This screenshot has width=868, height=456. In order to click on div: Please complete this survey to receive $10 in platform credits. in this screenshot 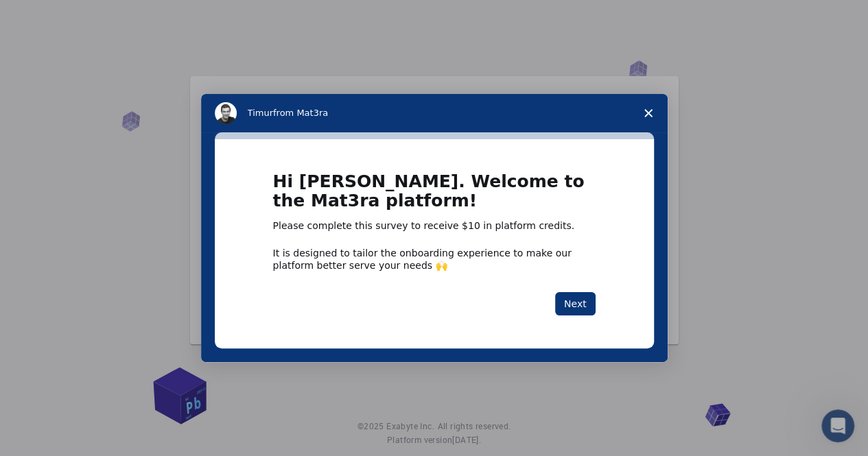, I will do `click(434, 226)`.